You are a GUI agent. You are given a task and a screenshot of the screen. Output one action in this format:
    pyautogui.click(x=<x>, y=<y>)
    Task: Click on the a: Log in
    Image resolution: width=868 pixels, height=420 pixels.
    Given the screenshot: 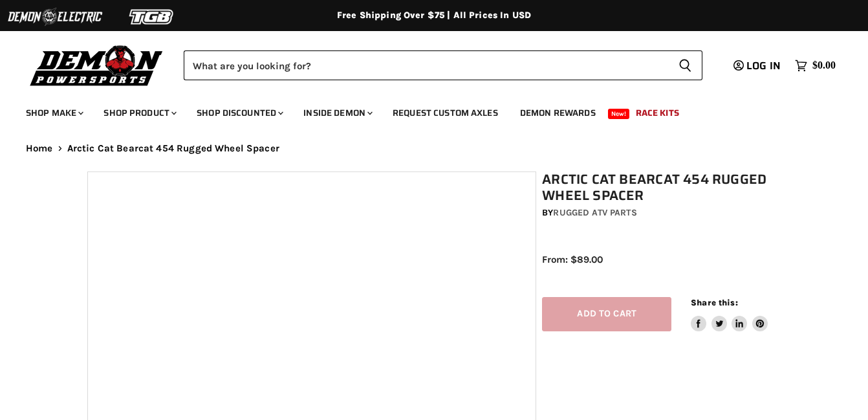 What is the action you would take?
    pyautogui.click(x=758, y=66)
    